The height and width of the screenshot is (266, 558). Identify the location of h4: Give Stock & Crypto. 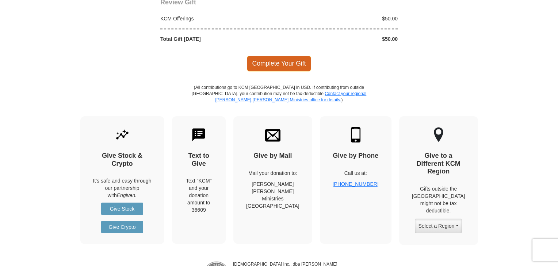
(122, 160).